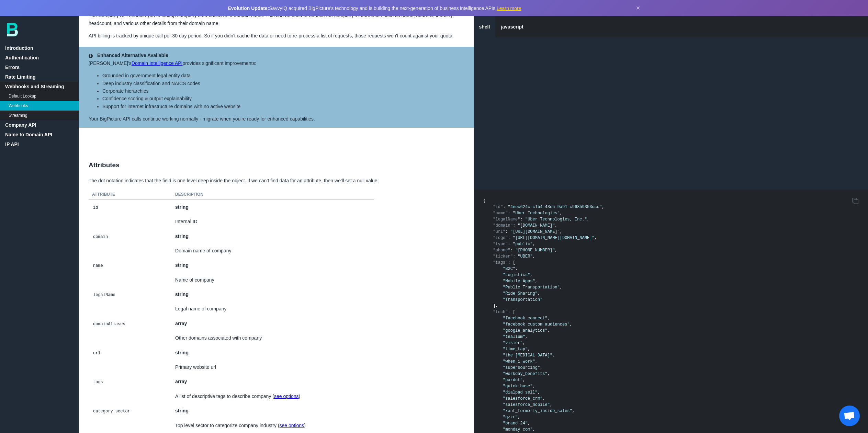 Image resolution: width=868 pixels, height=433 pixels. What do you see at coordinates (130, 195) in the screenshot?
I see `th: Attribute` at bounding box center [130, 195].